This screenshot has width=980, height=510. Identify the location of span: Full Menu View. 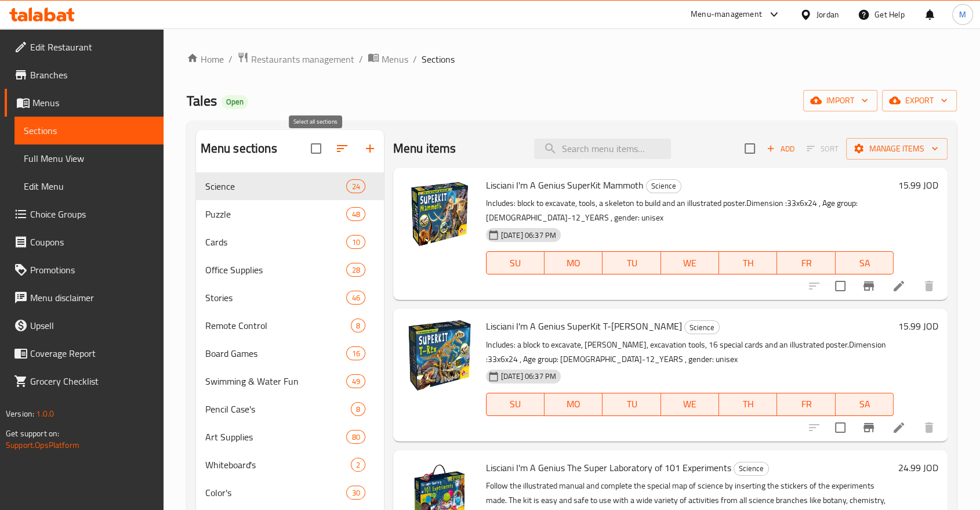
(88, 158).